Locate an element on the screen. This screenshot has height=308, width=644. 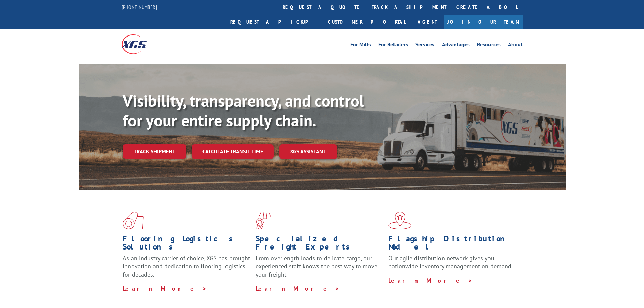
h1: Specialized Freight Experts is located at coordinates (319, 244).